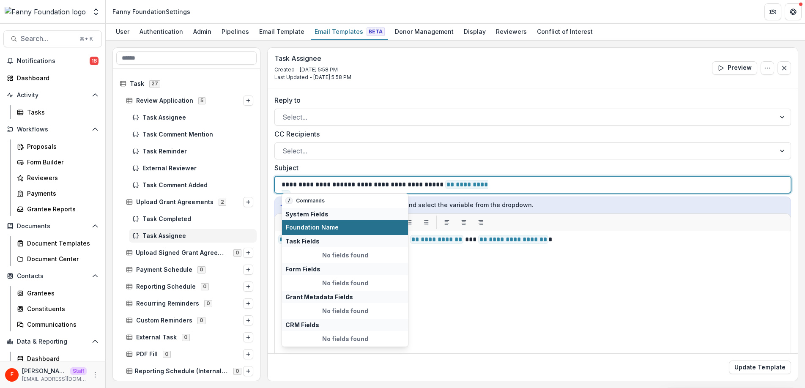 The image size is (805, 388). Describe the element at coordinates (447, 222) in the screenshot. I see `button: Align left` at that location.